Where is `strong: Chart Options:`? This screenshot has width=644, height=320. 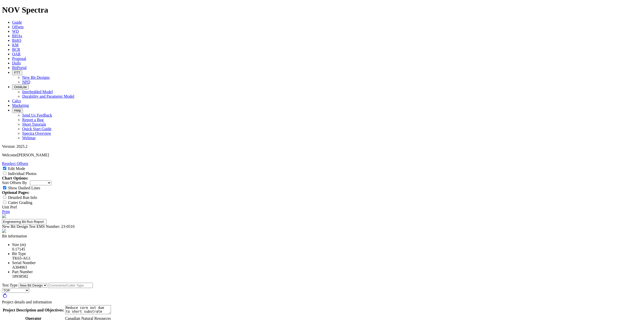 strong: Chart Options: is located at coordinates (15, 178).